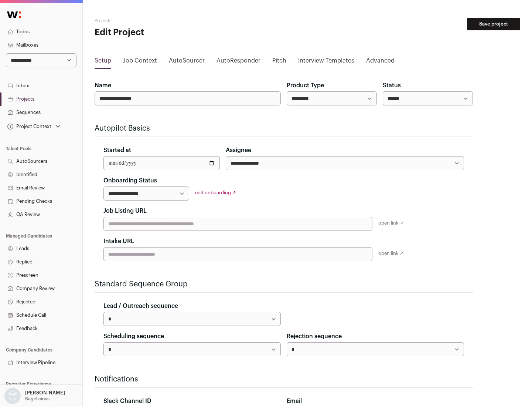  What do you see at coordinates (305, 85) in the screenshot?
I see `label: Product Type` at bounding box center [305, 85].